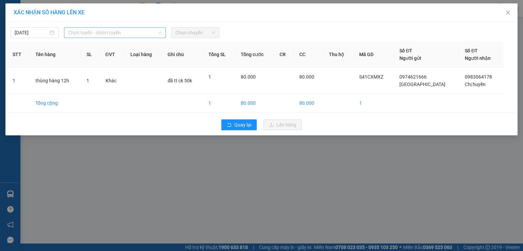 Image resolution: width=523 pixels, height=251 pixels. What do you see at coordinates (255, 54) in the screenshot?
I see `th: Tổng cước` at bounding box center [255, 54].